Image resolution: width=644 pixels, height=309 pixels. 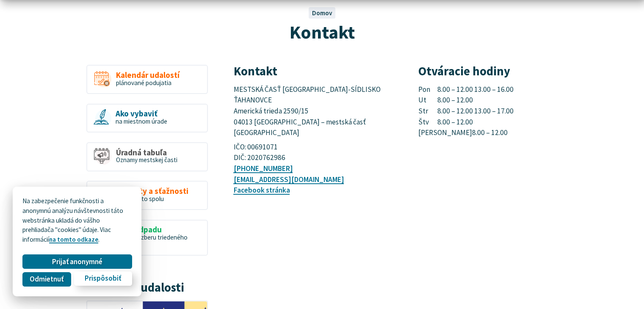 What do you see at coordinates (47, 279) in the screenshot?
I see `span: Odmietnuť` at bounding box center [47, 279].